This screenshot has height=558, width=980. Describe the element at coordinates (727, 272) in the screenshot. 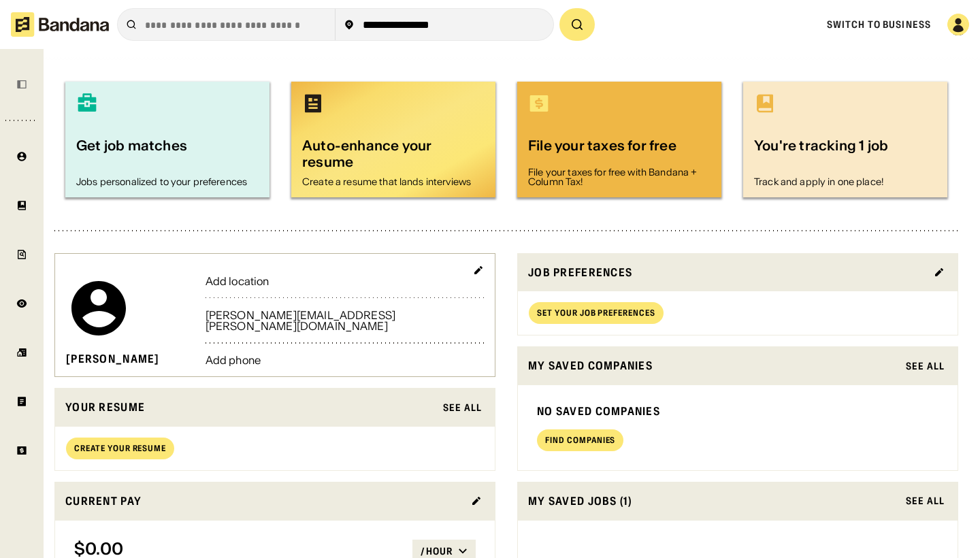

I see `div: Job preferences` at that location.